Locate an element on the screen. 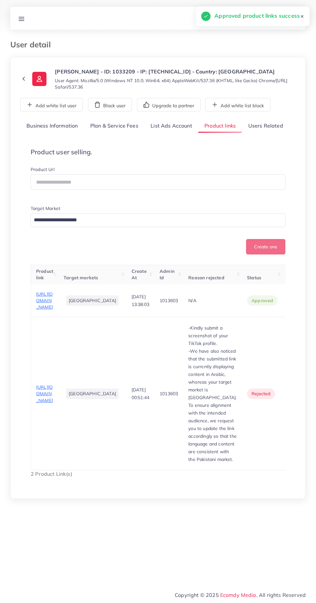 This screenshot has height=603, width=316. small: User Agent: Mozilla/5.0 (Windows NT 10.0; Win64; x64) AppleWebKit/537.36 (KHTML, like Gecko) Chro... is located at coordinates (175, 84).